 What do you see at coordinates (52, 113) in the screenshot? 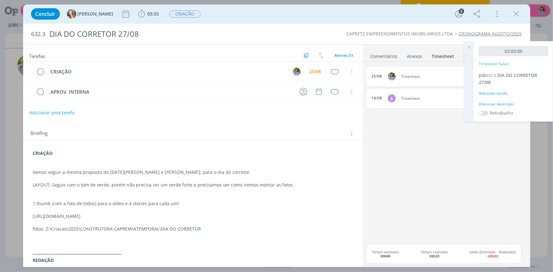
I see `button: Adicionar uma tarefa` at bounding box center [52, 113].